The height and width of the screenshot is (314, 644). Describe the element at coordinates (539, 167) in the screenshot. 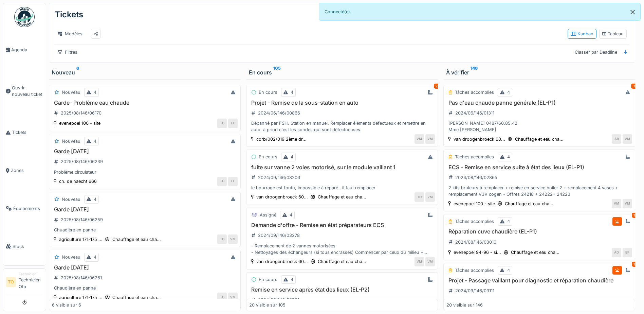

I see `h3: ECS - Remise en service suite à état des lieux (EL-P1)` at that location.